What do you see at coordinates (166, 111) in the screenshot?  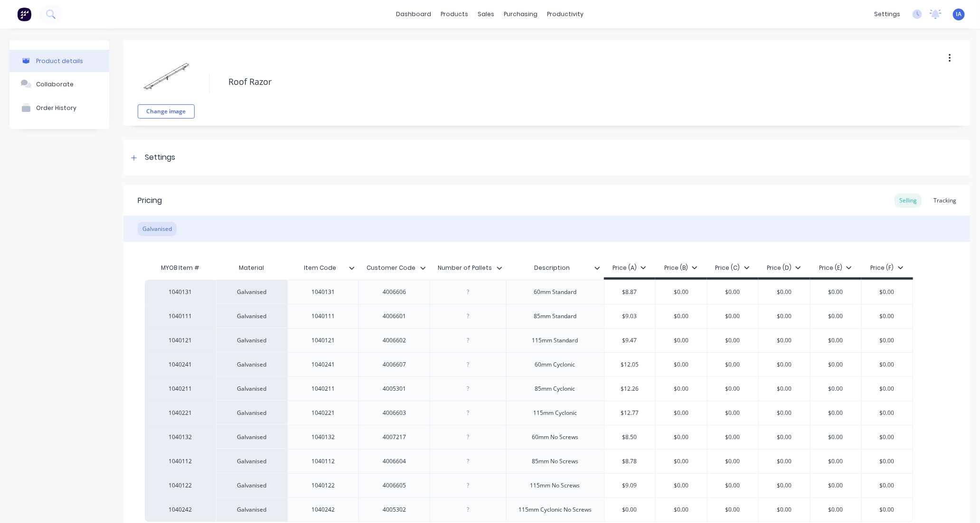 I see `button: Change image` at bounding box center [166, 111].